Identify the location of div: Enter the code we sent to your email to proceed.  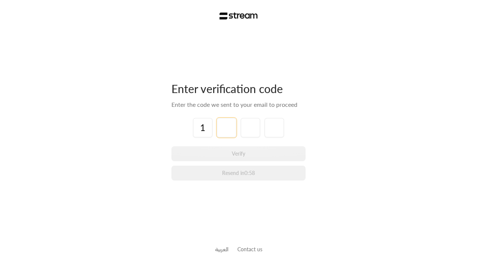
(239, 105).